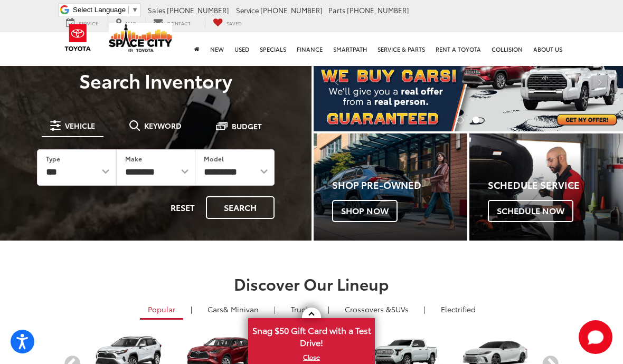  What do you see at coordinates (179, 23) in the screenshot?
I see `span: Contact` at bounding box center [179, 23].